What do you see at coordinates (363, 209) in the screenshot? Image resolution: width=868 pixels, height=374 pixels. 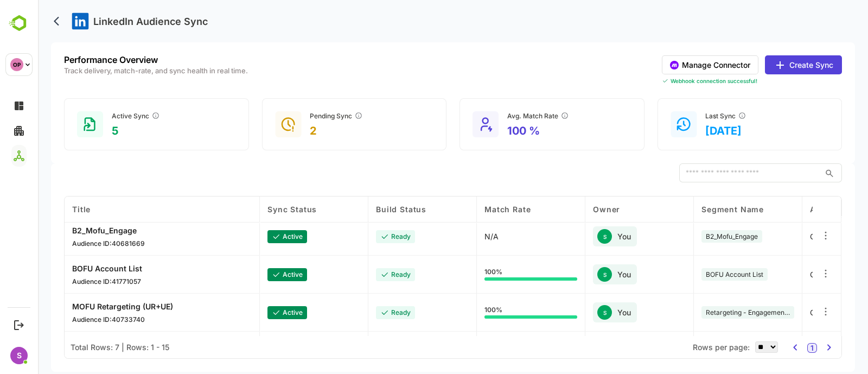 I see `span: Build Status` at bounding box center [363, 209].